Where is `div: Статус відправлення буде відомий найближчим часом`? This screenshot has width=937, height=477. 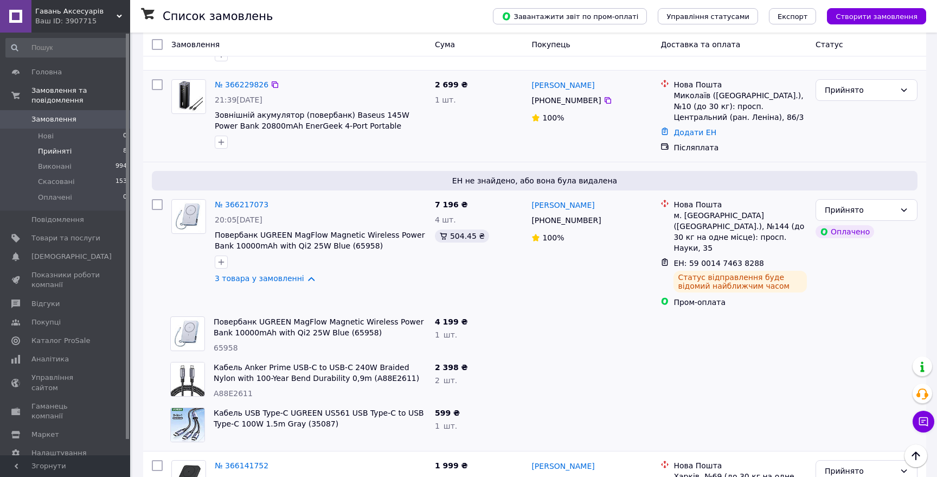
div: Статус відправлення буде відомий найближчим часом is located at coordinates (740, 281).